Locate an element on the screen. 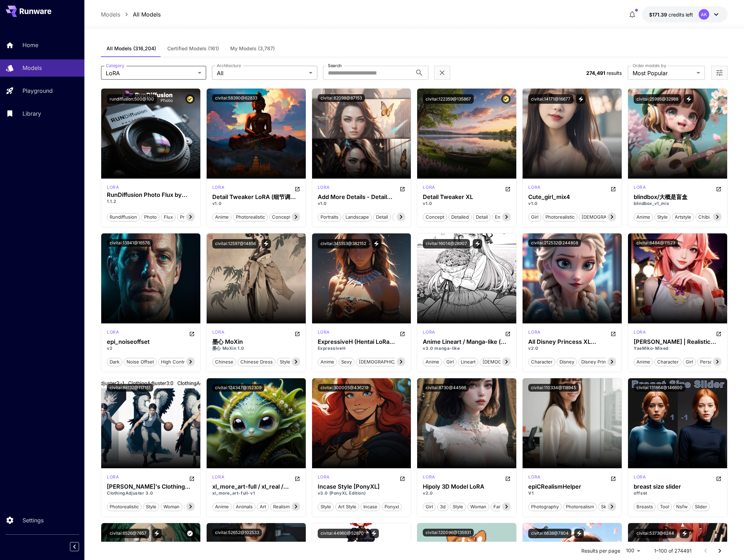  button: civitai:14171@16677 is located at coordinates (550, 99).